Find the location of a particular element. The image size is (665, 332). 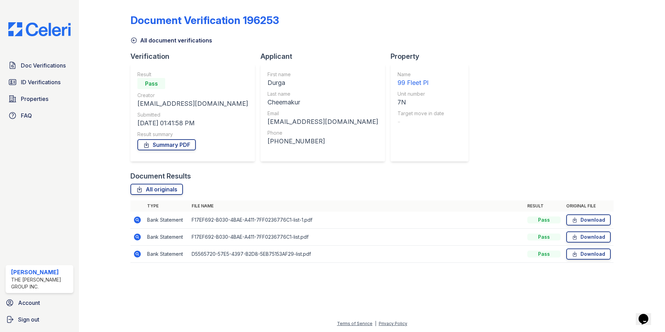

a: Summary PDF is located at coordinates (167, 145).